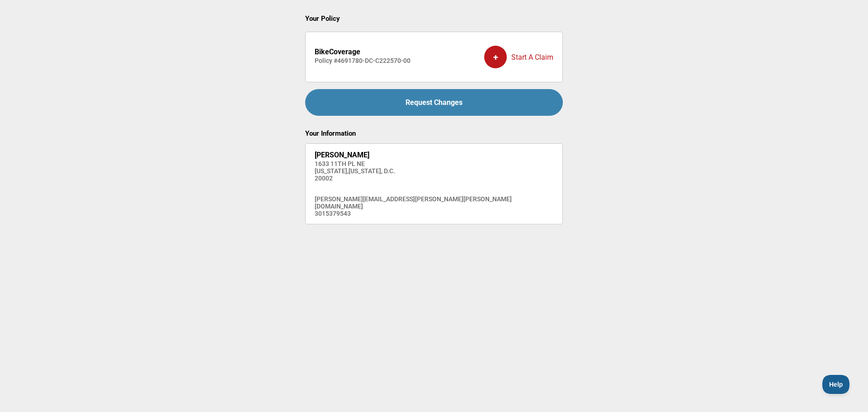 Image resolution: width=868 pixels, height=412 pixels. What do you see at coordinates (337, 51) in the screenshot?
I see `strong: BikeCoverage` at bounding box center [337, 51].